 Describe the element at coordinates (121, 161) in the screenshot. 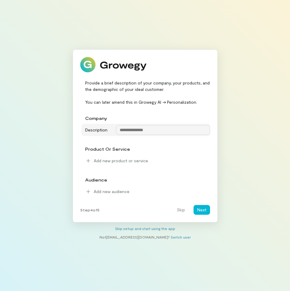

I see `span: Add new product or service` at that location.